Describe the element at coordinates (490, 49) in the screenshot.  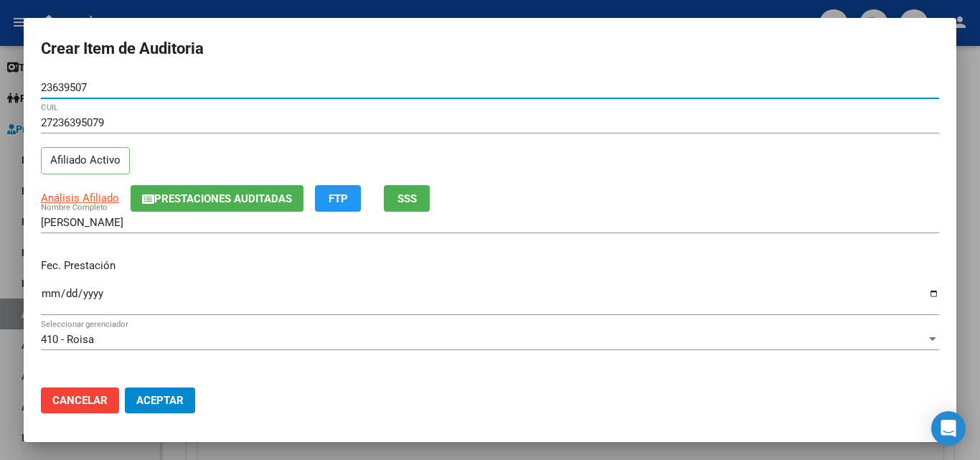
I see `h2: Crear Item de Auditoria` at that location.